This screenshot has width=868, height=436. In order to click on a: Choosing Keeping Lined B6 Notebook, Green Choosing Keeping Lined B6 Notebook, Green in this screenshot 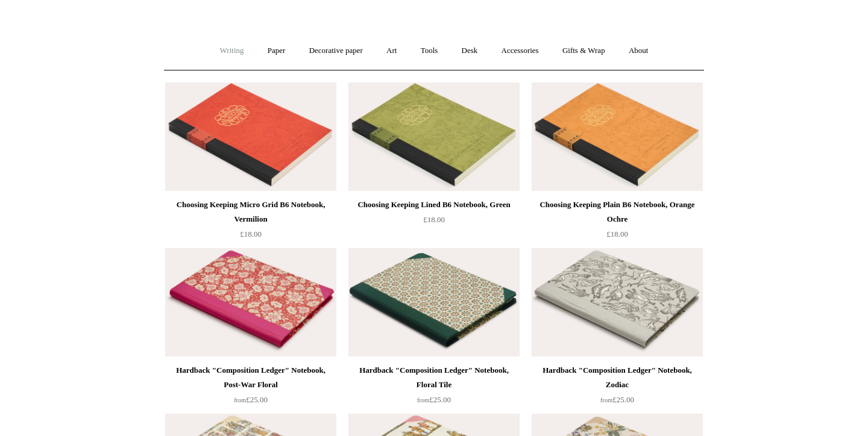, I will do `click(434, 137)`.